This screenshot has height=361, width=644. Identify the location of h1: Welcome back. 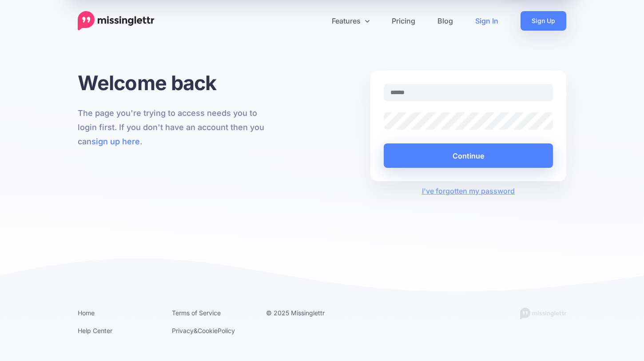
(176, 82).